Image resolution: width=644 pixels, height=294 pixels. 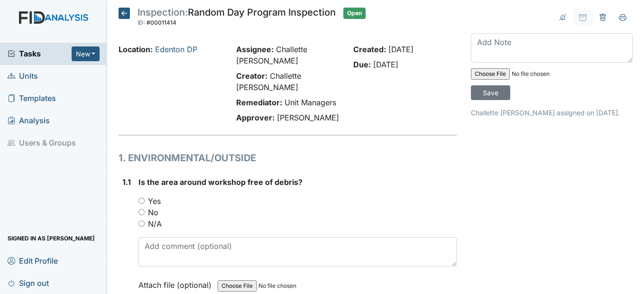 What do you see at coordinates (354, 13) in the screenshot?
I see `span: Open` at bounding box center [354, 13].